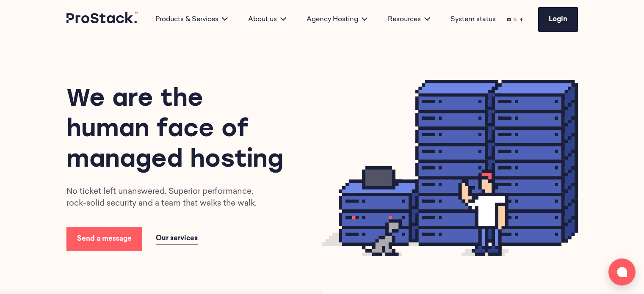 This screenshot has width=644, height=294. What do you see at coordinates (177, 239) in the screenshot?
I see `a: Our services` at bounding box center [177, 239].